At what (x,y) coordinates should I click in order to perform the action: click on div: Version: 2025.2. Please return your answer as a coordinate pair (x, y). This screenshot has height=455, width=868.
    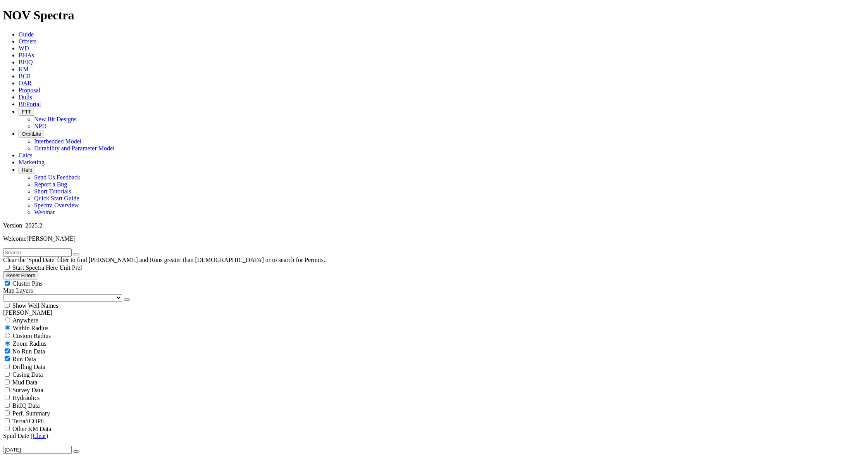
    Looking at the image, I should click on (434, 225).